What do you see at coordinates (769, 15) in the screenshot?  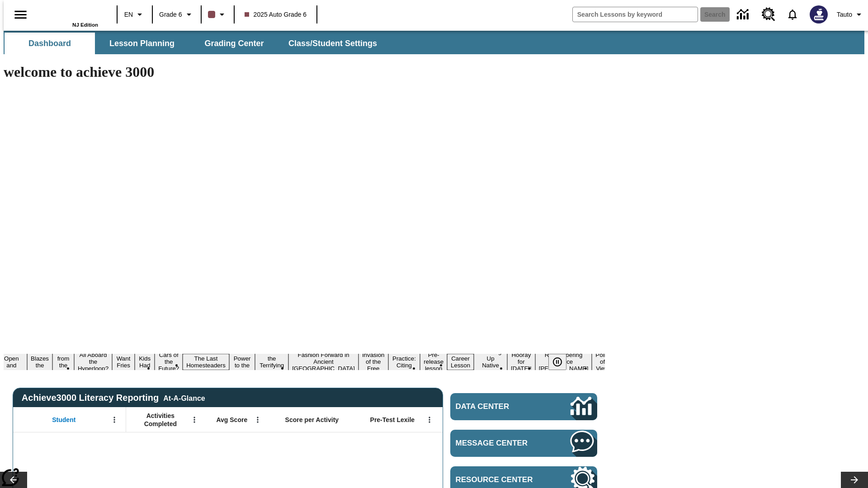 I see `a: Resource Center, Will open in new tab` at bounding box center [769, 15].